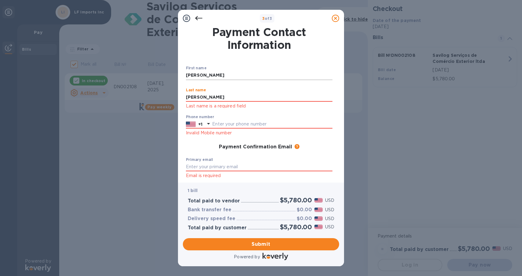 This screenshot has height=276, width=522. Describe the element at coordinates (272, 124) in the screenshot. I see `input: Enter your phone number` at that location.